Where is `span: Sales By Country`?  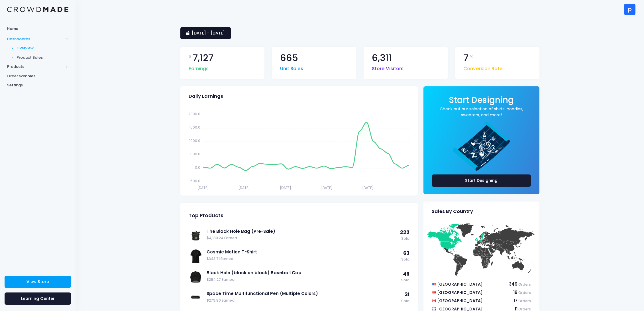
span: Sales By Country is located at coordinates (452, 211).